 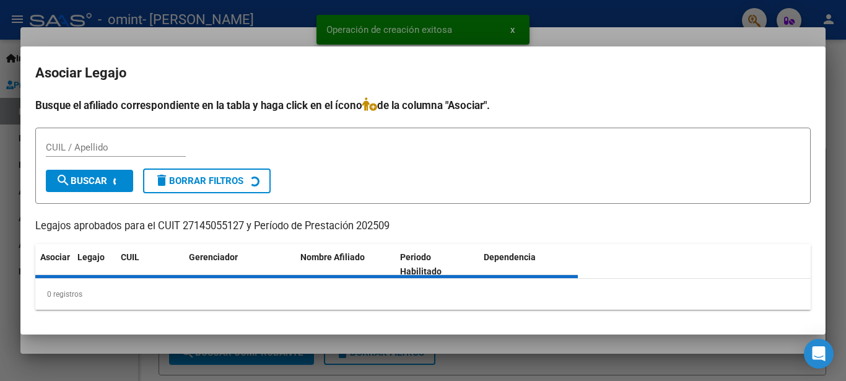 I want to click on span: Borrar Filtros, so click(x=199, y=181).